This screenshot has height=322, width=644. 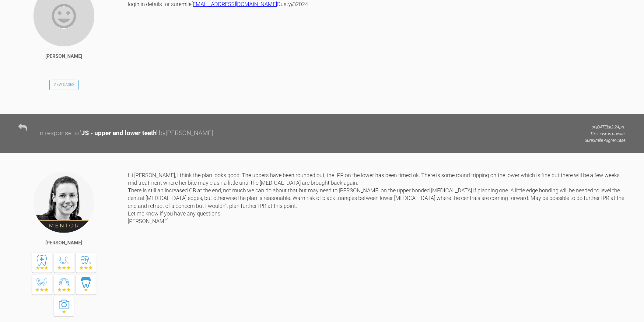 What do you see at coordinates (64, 202) in the screenshot?
I see `img: Kelly Toft` at bounding box center [64, 202].